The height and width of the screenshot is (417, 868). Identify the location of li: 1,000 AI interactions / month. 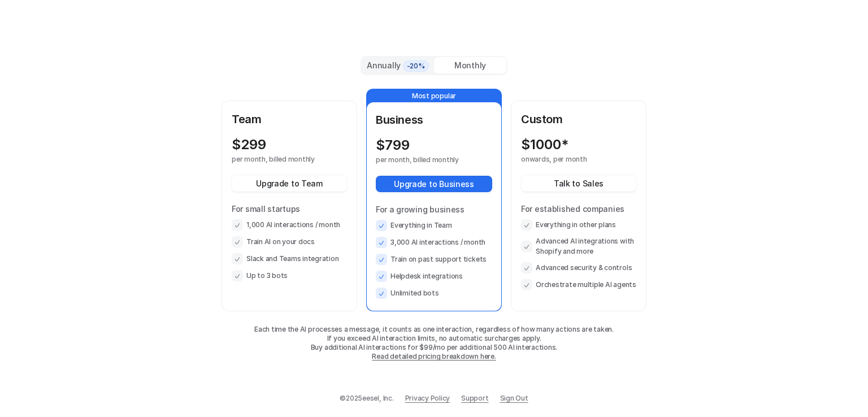
(289, 224).